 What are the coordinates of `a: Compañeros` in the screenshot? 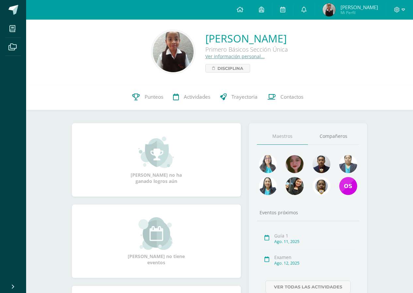 It's located at (333, 136).